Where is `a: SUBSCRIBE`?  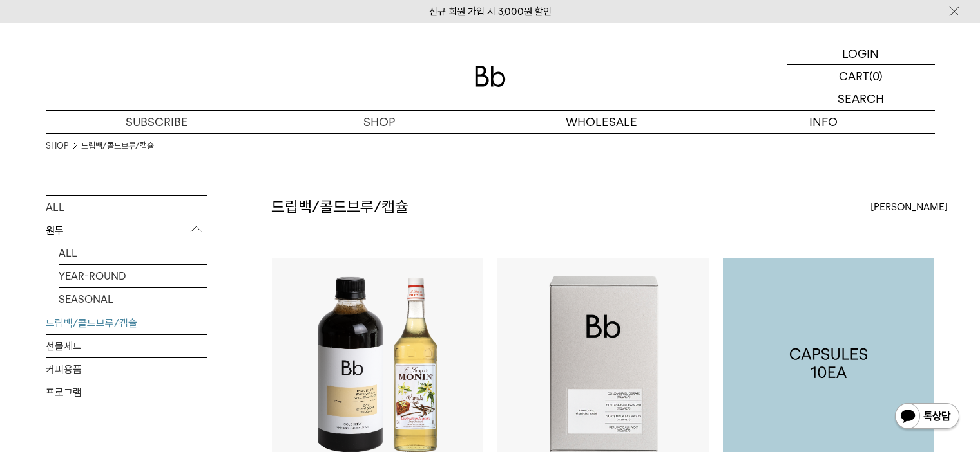 a: SUBSCRIBE is located at coordinates (157, 122).